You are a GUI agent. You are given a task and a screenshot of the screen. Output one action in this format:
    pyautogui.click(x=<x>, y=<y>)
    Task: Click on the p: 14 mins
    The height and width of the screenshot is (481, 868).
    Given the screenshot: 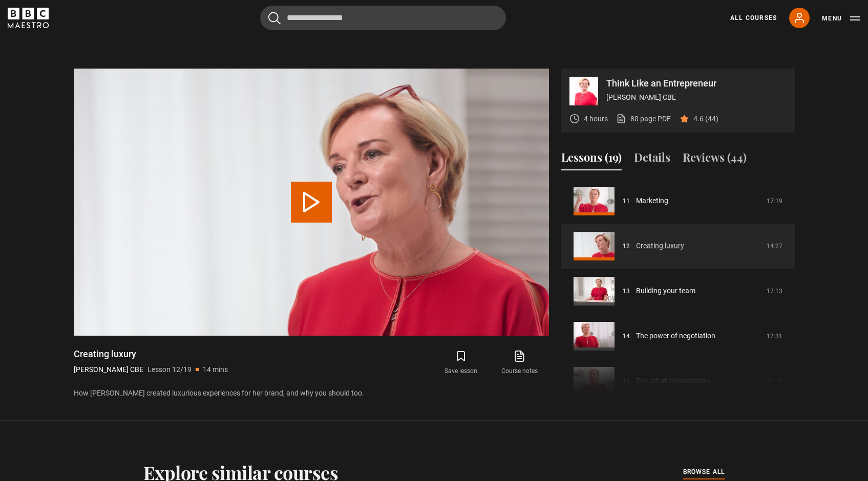 What is the action you would take?
    pyautogui.click(x=215, y=370)
    